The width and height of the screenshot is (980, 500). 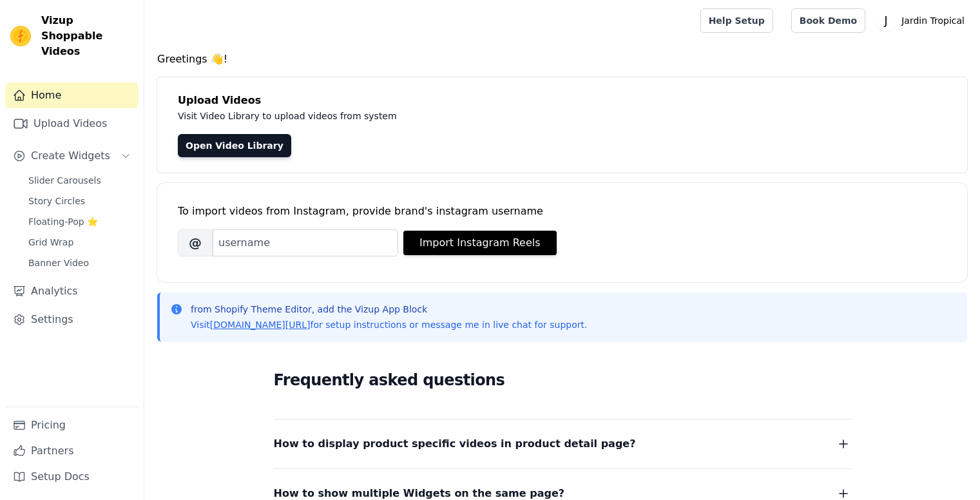 I want to click on a: Grid Wrap, so click(x=79, y=242).